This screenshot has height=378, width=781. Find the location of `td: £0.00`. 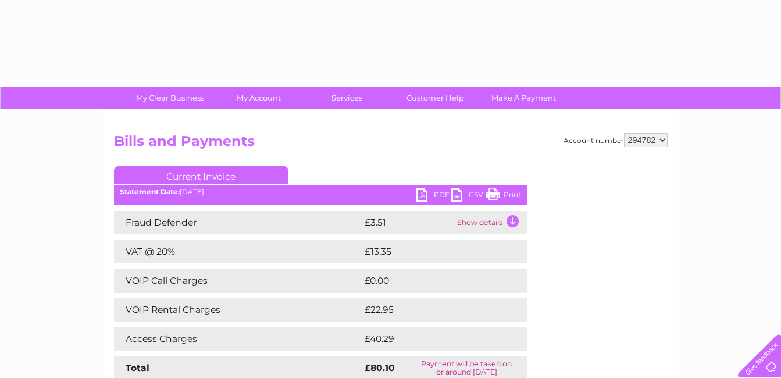

td: £0.00 is located at coordinates (431, 281).